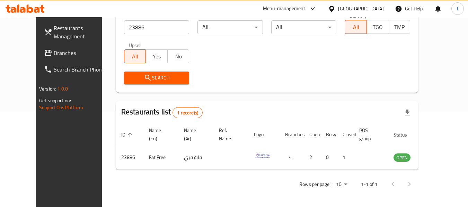 This screenshot has width=468, height=207. What do you see at coordinates (81, 53) in the screenshot?
I see `span: Branches` at bounding box center [81, 53].